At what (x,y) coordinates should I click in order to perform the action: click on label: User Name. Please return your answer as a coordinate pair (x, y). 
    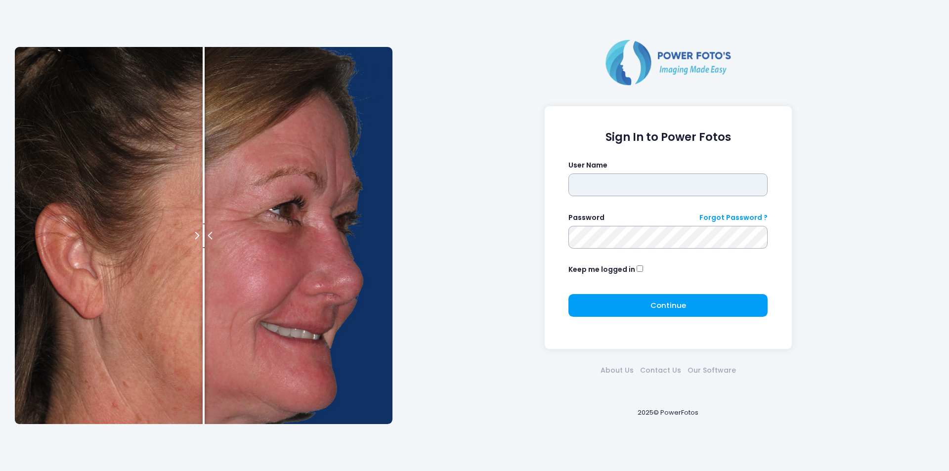
    Looking at the image, I should click on (587, 165).